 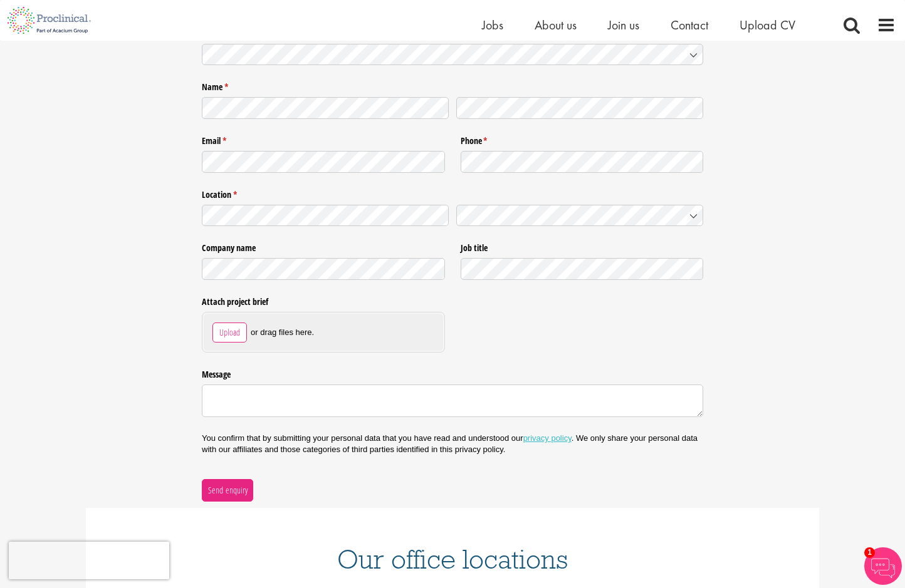 I want to click on span: 1, so click(x=870, y=553).